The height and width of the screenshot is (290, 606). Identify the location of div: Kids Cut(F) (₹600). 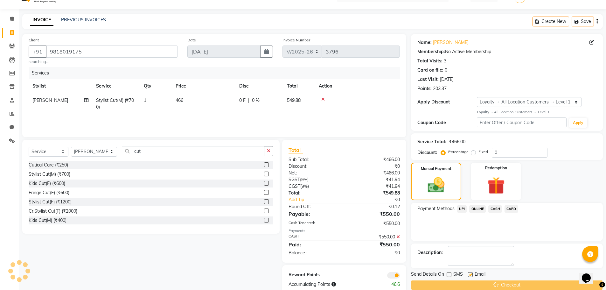
(47, 183).